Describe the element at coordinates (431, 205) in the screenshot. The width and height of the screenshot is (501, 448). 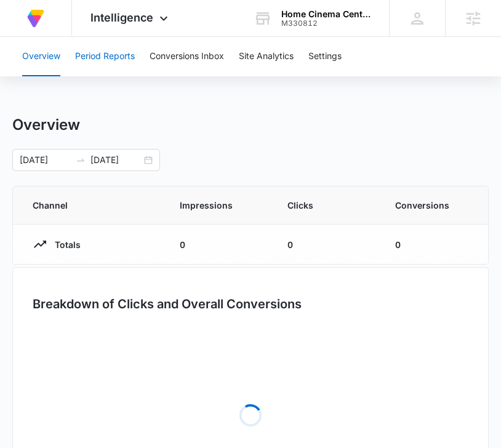
I see `span: Conversions` at that location.